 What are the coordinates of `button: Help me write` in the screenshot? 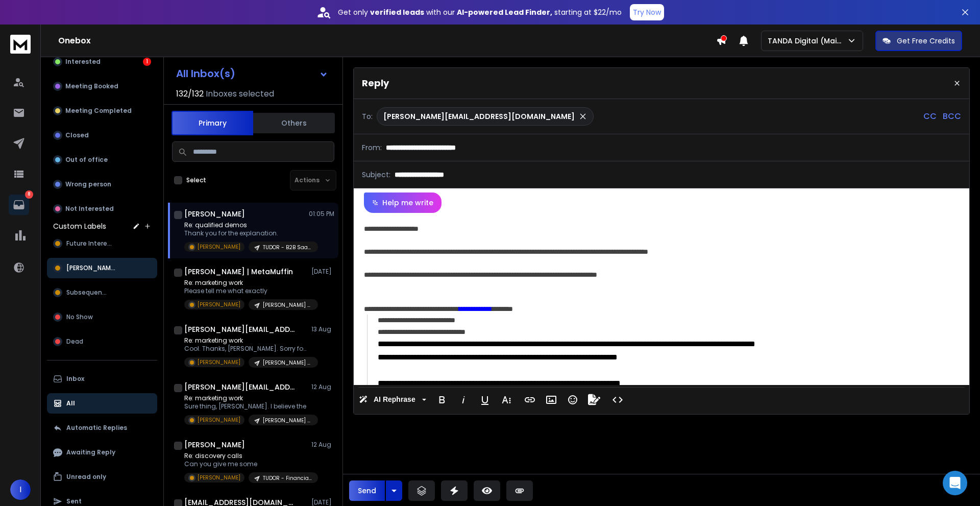 It's located at (403, 203).